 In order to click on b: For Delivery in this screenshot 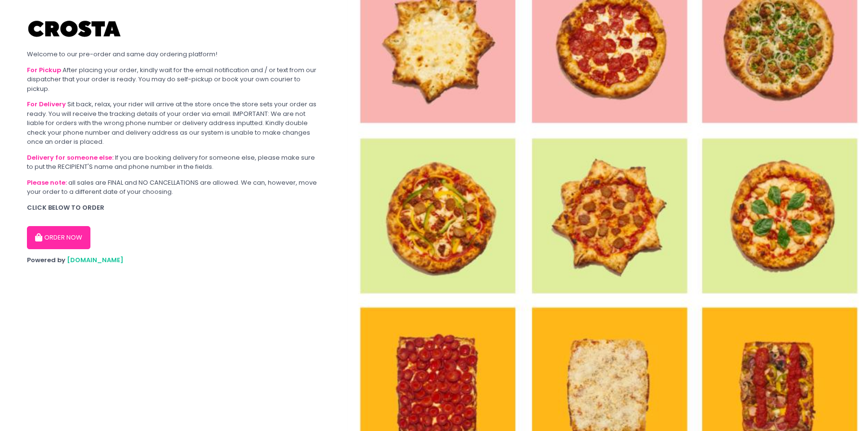, I will do `click(46, 104)`.